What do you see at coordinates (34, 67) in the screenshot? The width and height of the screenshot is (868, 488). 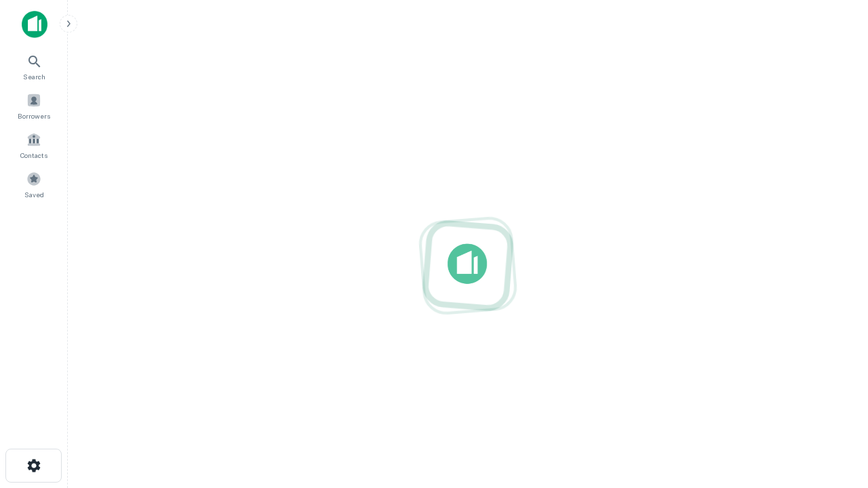 I see `div: Search` at bounding box center [34, 67].